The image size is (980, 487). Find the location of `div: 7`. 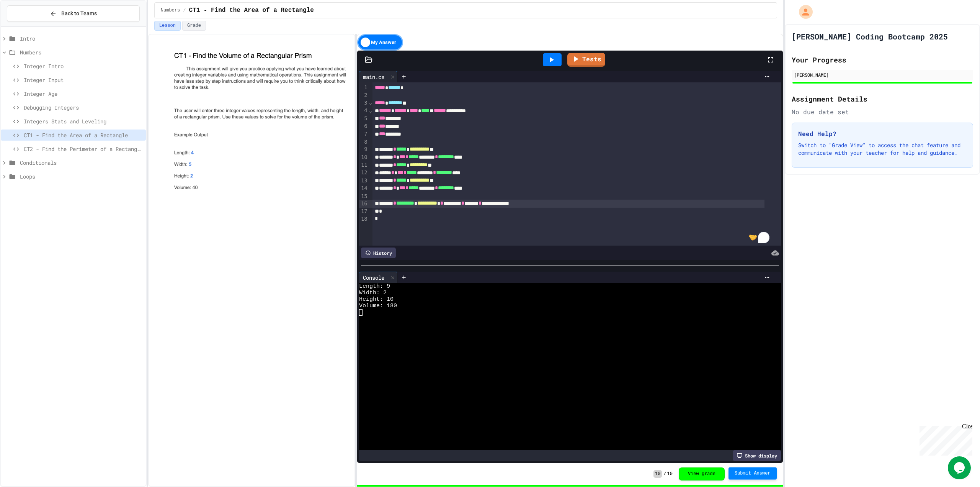

div: 7 is located at coordinates (364, 134).